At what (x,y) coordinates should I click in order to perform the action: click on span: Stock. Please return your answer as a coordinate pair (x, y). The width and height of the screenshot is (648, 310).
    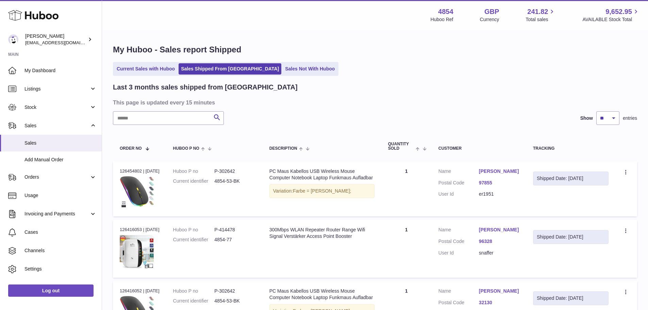
    Looking at the image, I should click on (57, 107).